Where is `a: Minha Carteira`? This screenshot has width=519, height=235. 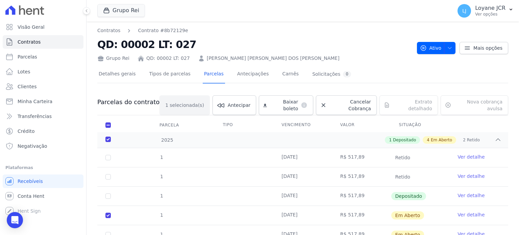 a: Minha Carteira is located at coordinates (43, 101).